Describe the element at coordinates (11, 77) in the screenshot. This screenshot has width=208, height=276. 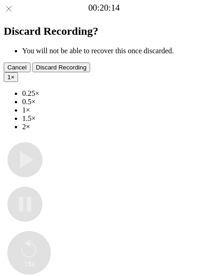
I see `button: 1×` at that location.